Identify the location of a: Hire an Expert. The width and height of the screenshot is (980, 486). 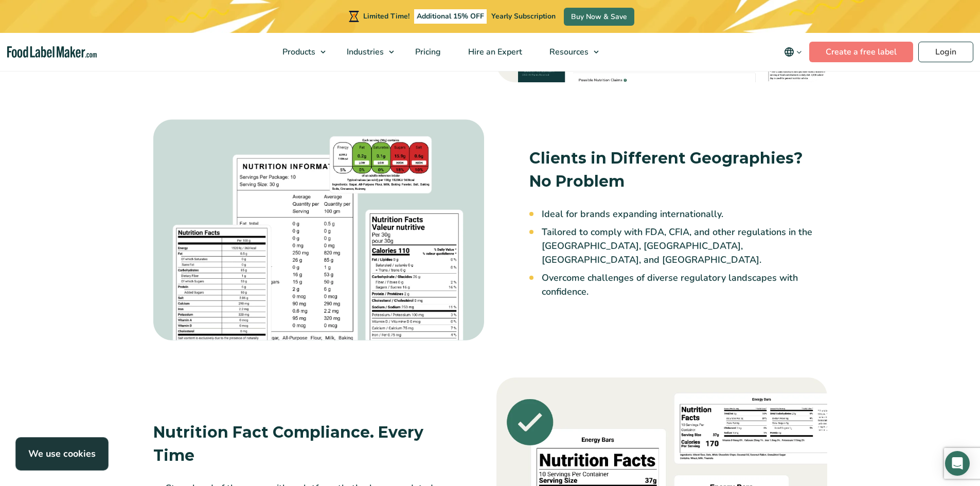
(494, 52).